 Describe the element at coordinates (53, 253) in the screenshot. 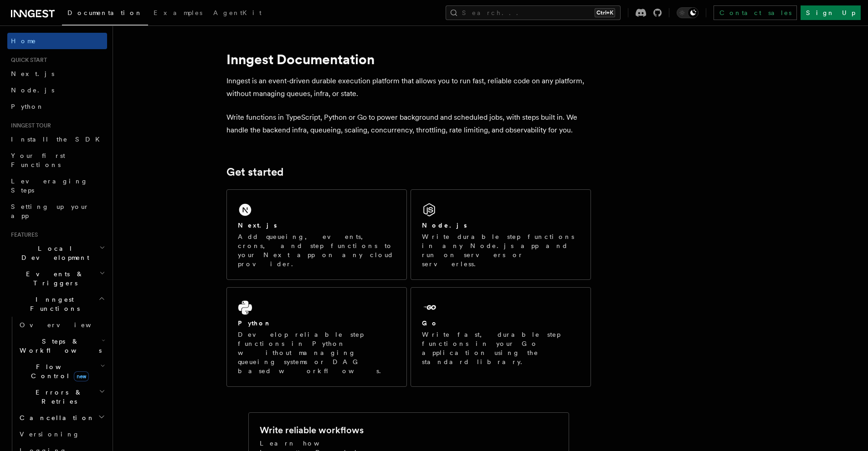

I see `span: Local Development` at that location.